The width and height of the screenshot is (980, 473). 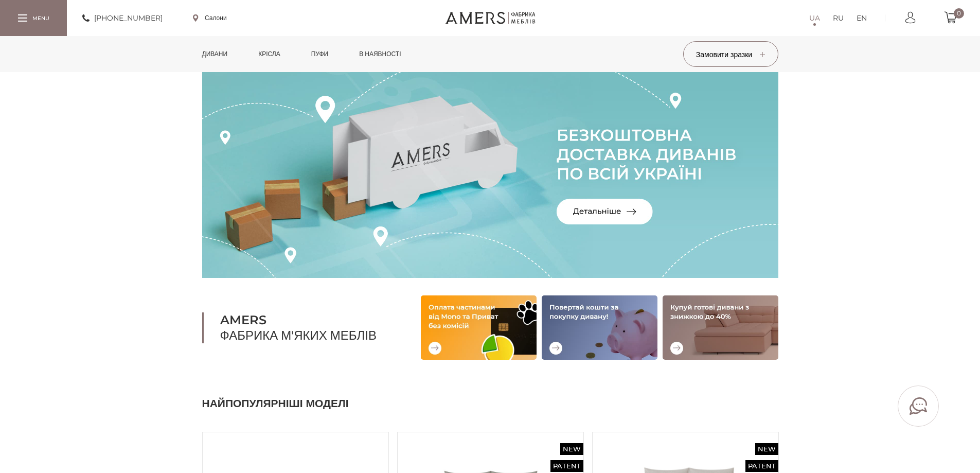 I want to click on span: 0, so click(x=959, y=13).